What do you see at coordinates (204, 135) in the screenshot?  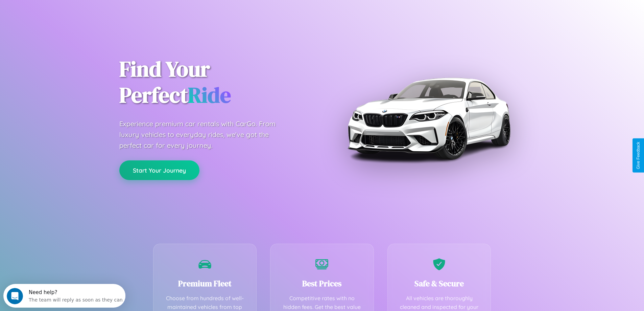 I see `p: Experience premium car rentals with CarGo. From luxury vehicles to everyday rides, we've got the ...` at bounding box center [204, 135].